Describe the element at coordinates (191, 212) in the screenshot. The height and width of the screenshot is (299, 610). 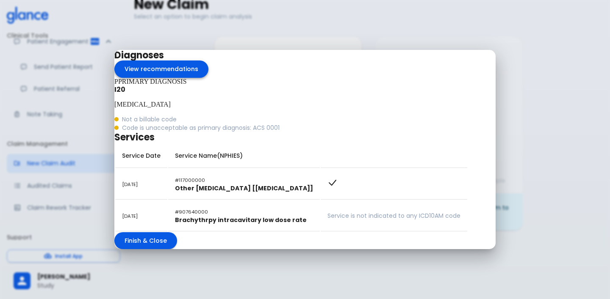
I see `small: # 907640000` at that location.